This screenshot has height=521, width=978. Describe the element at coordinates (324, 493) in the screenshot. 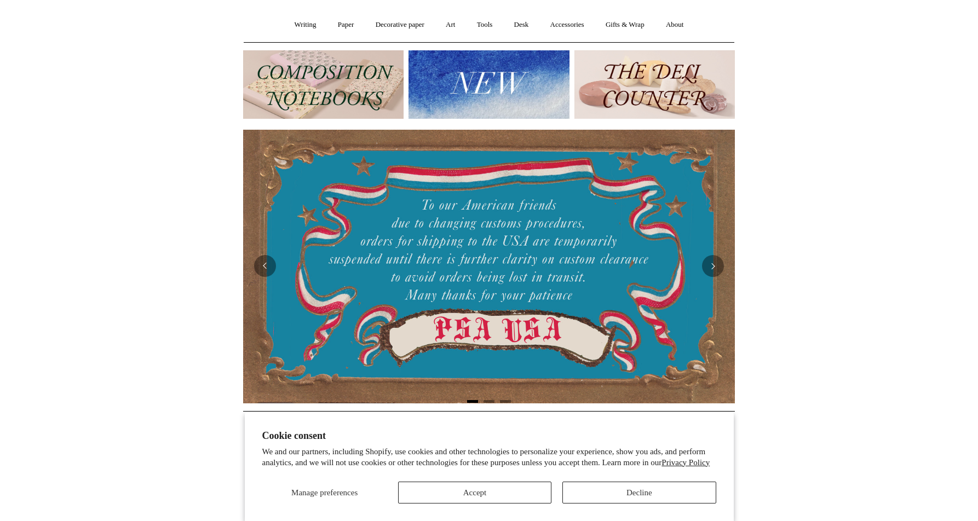

I see `span: Manage preferences` at that location.